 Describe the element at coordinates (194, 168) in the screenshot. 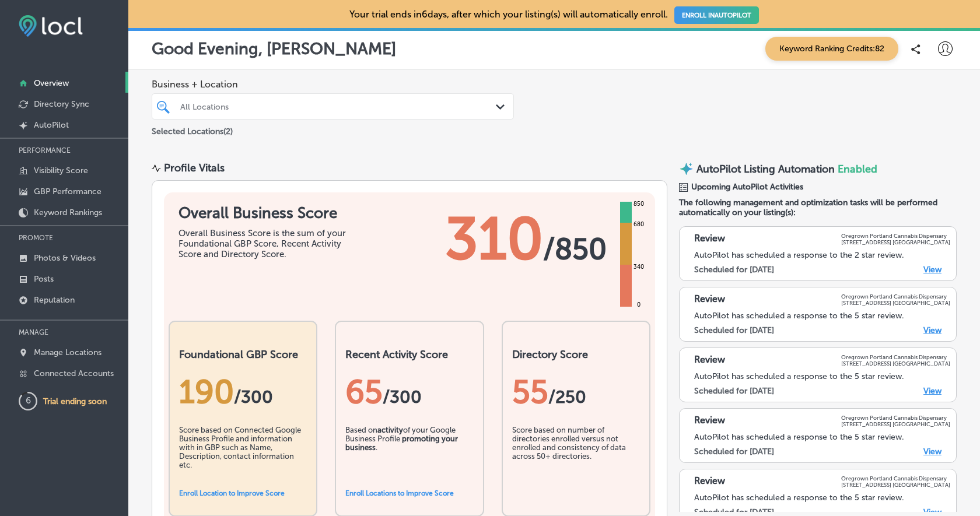

I see `div: Profile Vitals` at that location.